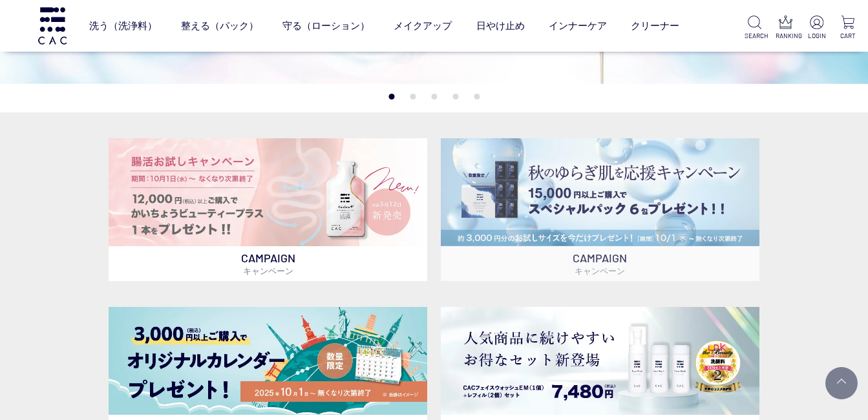 The height and width of the screenshot is (420, 868). Describe the element at coordinates (268, 209) in the screenshot. I see `a: 腸活お試しキャンペーン 腸活お試しキャンペーン CAMPAIGNキャンペーン` at that location.